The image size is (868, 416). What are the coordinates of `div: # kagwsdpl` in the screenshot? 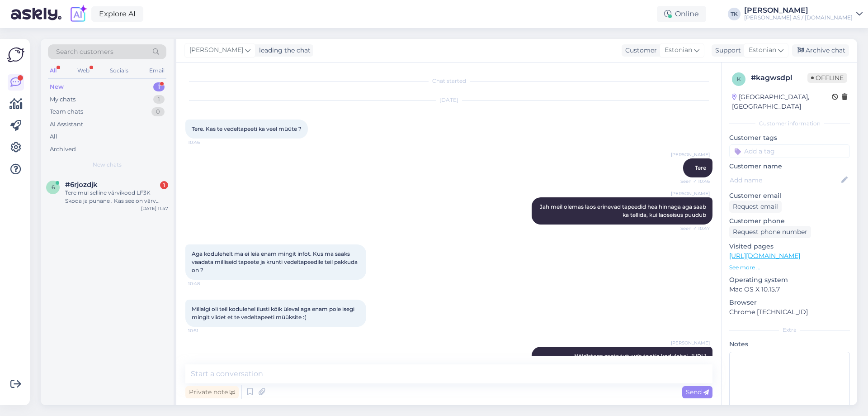 It's located at (779, 78).